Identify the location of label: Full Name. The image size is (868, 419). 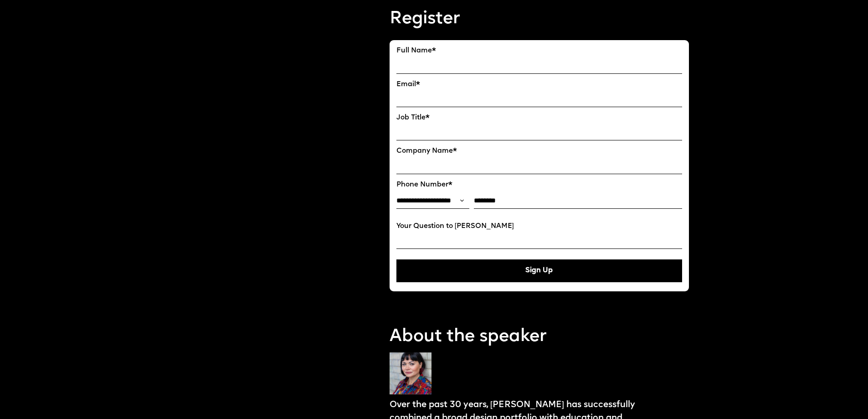
(539, 51).